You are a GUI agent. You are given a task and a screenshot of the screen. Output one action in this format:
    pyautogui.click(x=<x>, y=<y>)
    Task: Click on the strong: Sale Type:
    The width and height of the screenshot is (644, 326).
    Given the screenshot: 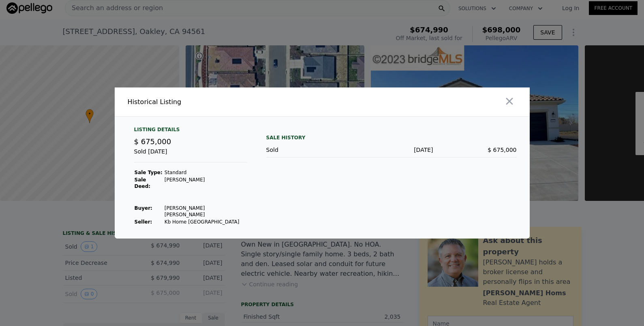 What is the action you would take?
    pyautogui.click(x=148, y=173)
    